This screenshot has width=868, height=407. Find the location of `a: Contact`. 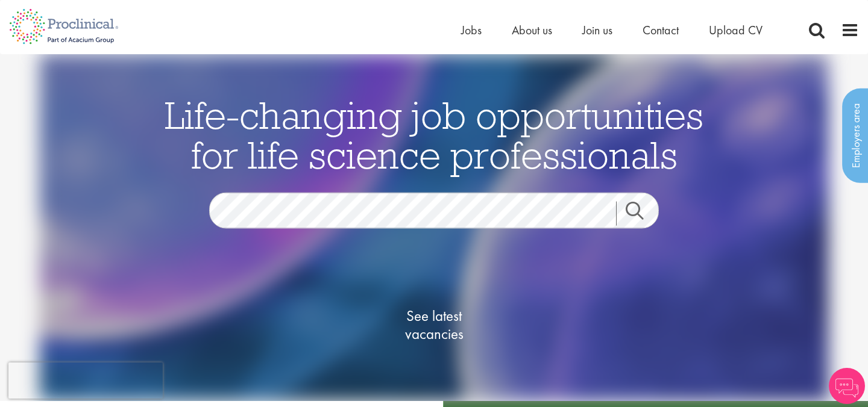

a: Contact is located at coordinates (661, 30).